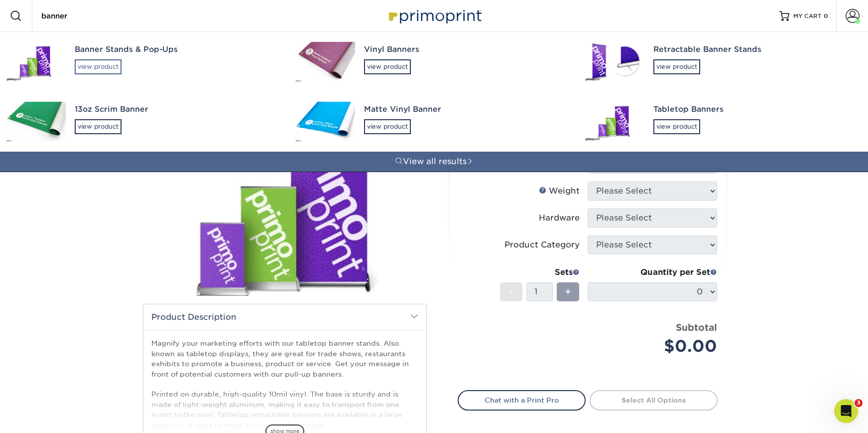 Image resolution: width=868 pixels, height=433 pixels. Describe the element at coordinates (826, 16) in the screenshot. I see `span: 0` at that location.